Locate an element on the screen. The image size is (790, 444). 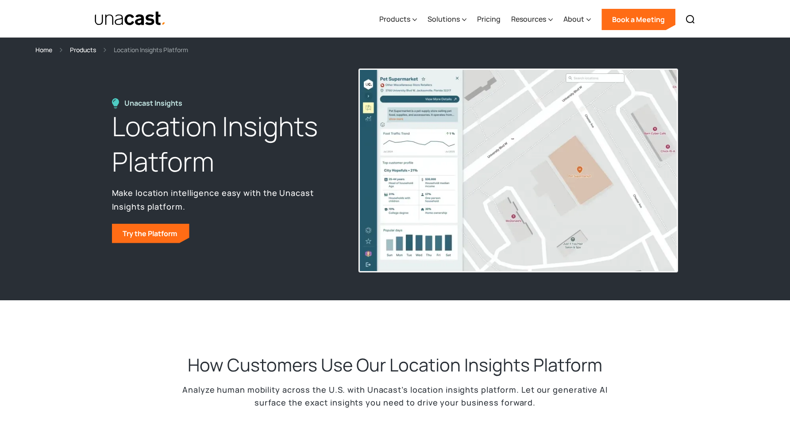
a: Try the Platform is located at coordinates (150, 234).